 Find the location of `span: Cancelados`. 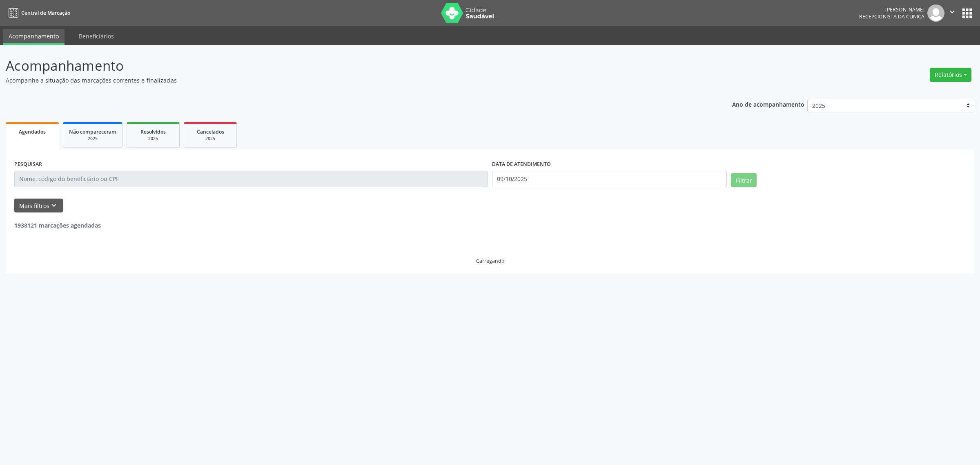

span: Cancelados is located at coordinates (210, 132).